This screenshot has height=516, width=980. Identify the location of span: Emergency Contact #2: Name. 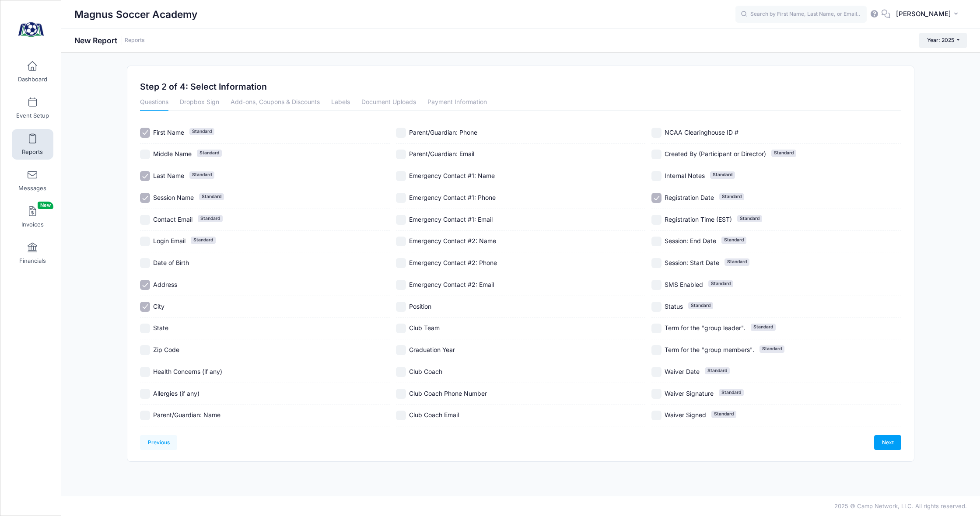
(452, 241).